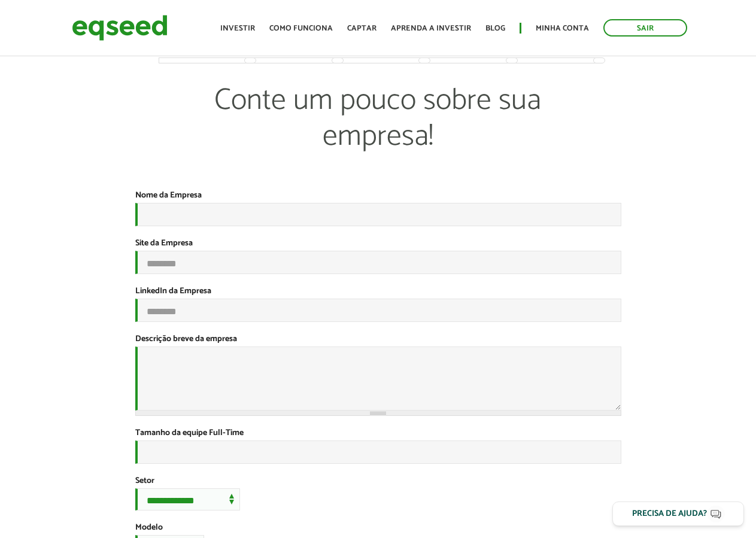  I want to click on p: Conte um pouco sobre sua empresa!, so click(378, 136).